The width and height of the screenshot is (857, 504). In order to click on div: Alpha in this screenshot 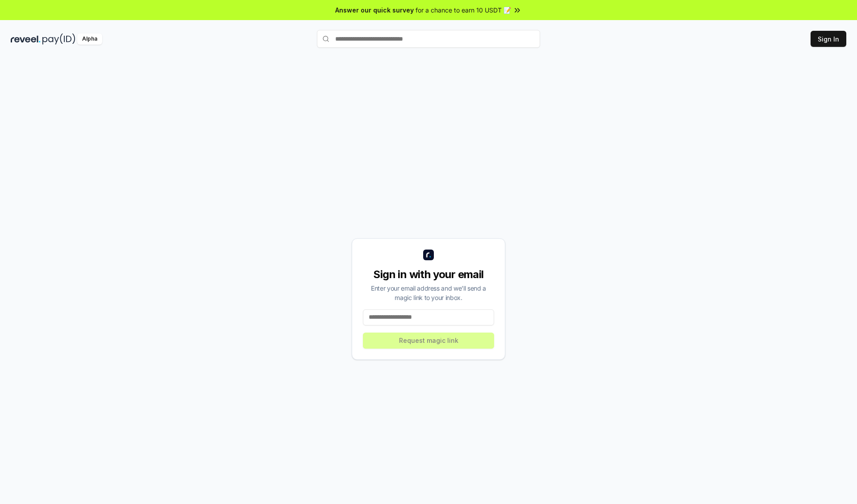, I will do `click(90, 39)`.